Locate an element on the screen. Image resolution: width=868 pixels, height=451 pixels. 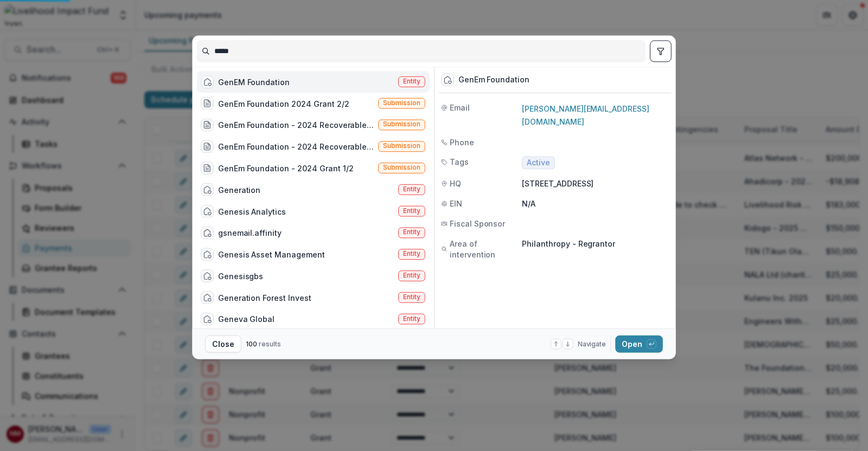
button: toggle filters is located at coordinates (660, 51).